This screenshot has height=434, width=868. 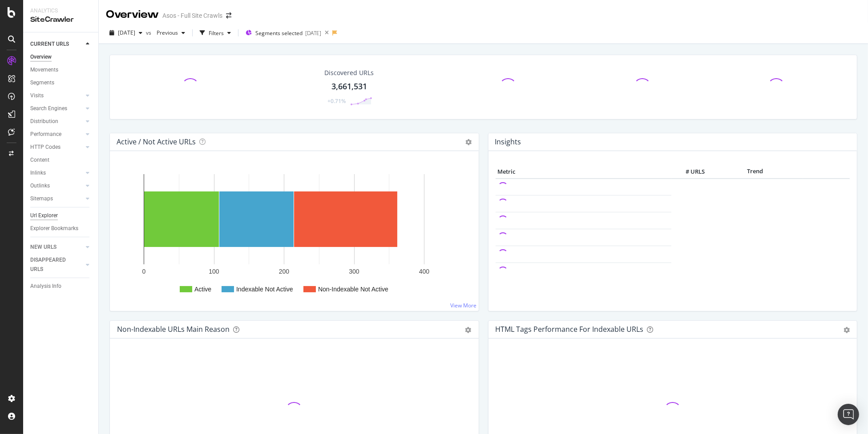 What do you see at coordinates (214, 271) in the screenshot?
I see `text: 100` at bounding box center [214, 271].